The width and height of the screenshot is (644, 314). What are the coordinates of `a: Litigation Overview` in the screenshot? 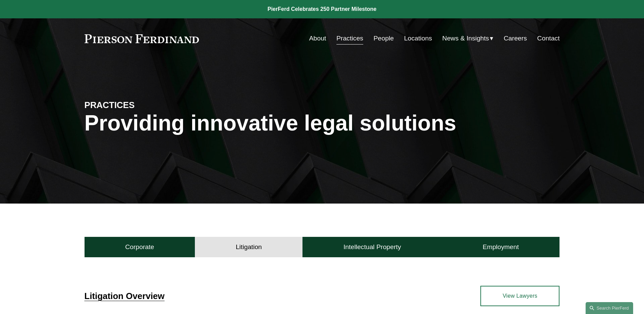 It's located at (124, 296).